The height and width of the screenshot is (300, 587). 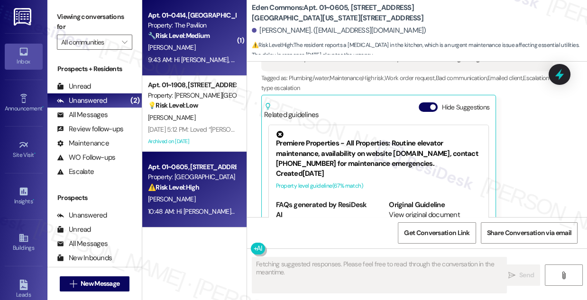 What do you see at coordinates (24, 150) in the screenshot?
I see `a: Site Visit •` at bounding box center [24, 150].